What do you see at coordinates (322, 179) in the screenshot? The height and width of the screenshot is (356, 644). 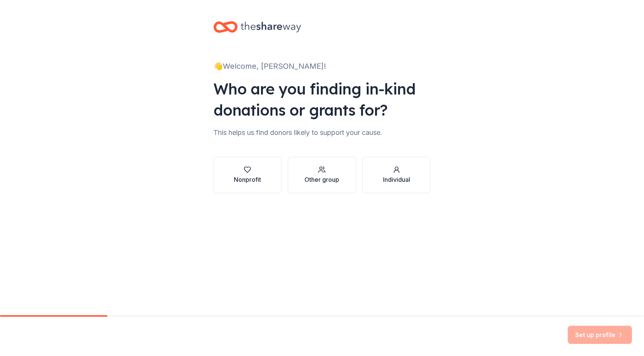 I see `div: Other group` at bounding box center [322, 179].